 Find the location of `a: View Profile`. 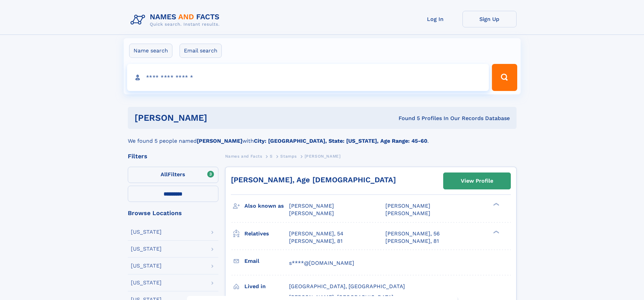

a: View Profile is located at coordinates (477, 181).